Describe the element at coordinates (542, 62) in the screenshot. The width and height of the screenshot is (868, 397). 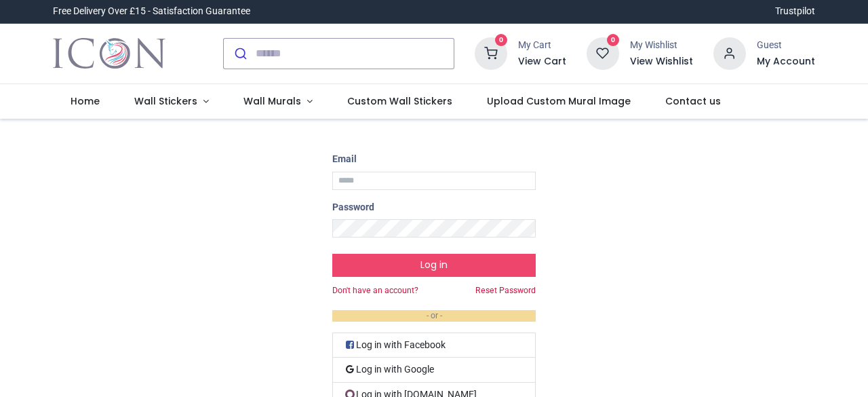
I see `h6: View Cart` at that location.